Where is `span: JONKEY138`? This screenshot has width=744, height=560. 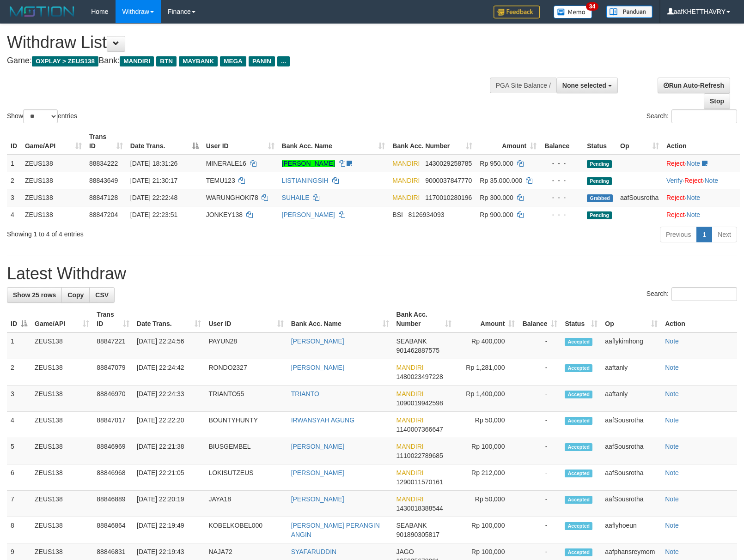
span: JONKEY138 is located at coordinates (224, 215).